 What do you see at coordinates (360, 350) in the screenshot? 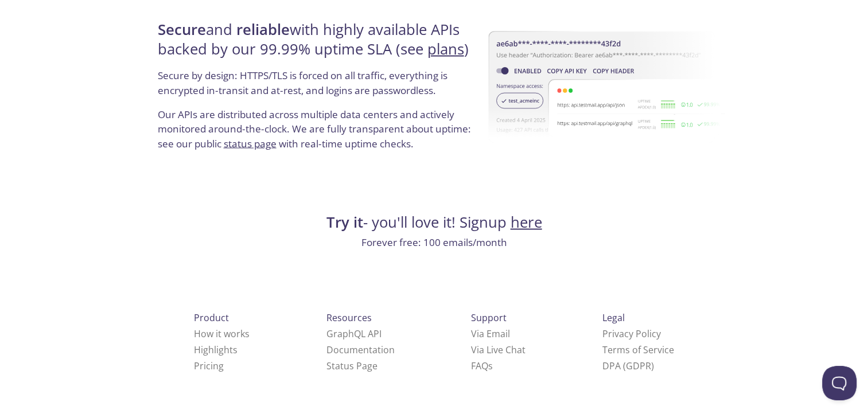
I see `a: Documentation` at bounding box center [360, 350].